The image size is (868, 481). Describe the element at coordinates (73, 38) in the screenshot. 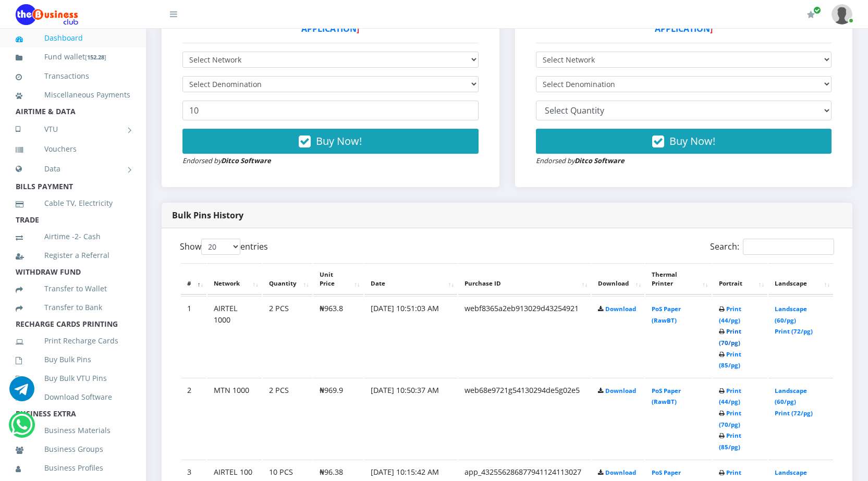

I see `a: Dashboard` at that location.